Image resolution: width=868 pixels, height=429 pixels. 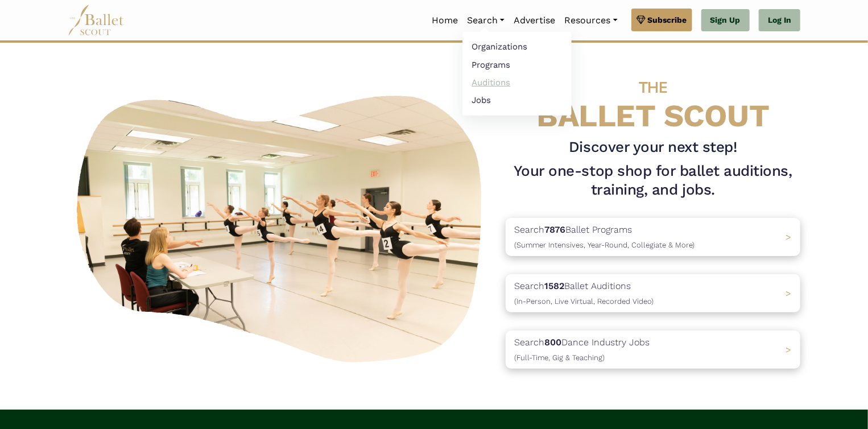 I want to click on a: Search800Dance Industry Jobs(Full-Time, Gig & Teaching) >, so click(x=653, y=350).